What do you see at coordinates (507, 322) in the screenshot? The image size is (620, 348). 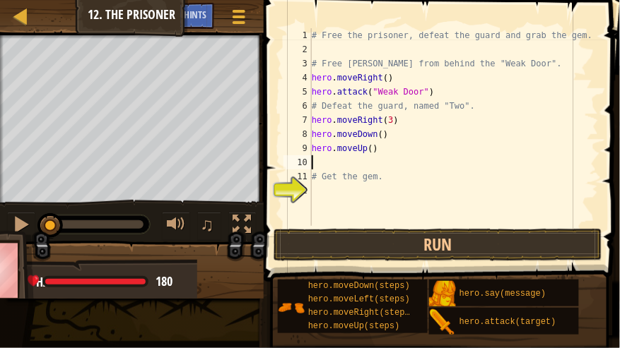 I see `span: hero.attack(target)` at bounding box center [507, 322].